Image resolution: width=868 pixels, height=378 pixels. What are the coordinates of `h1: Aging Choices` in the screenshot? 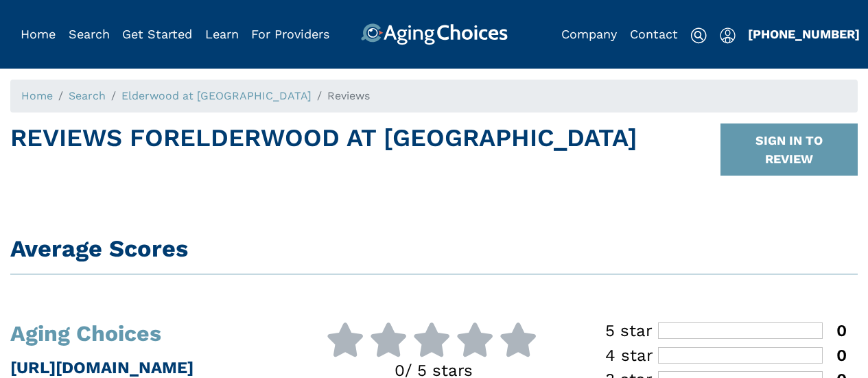 It's located at (145, 333).